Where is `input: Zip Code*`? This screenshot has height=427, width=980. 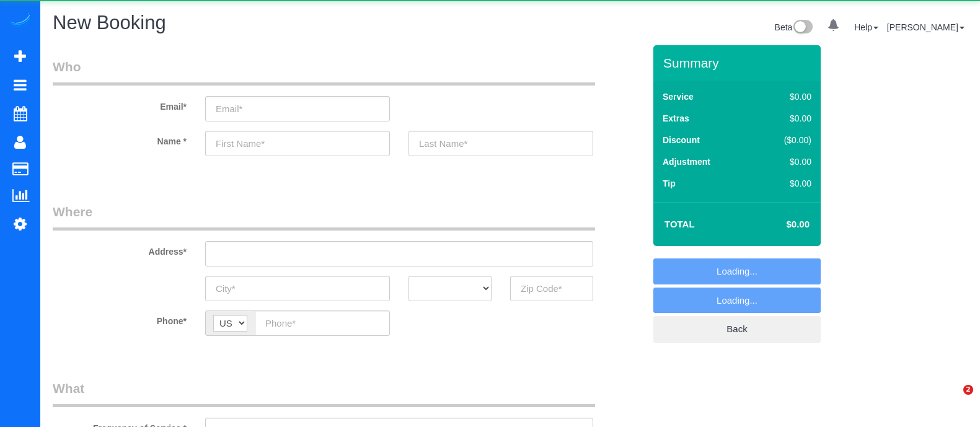
input: Zip Code* is located at coordinates (552, 288).